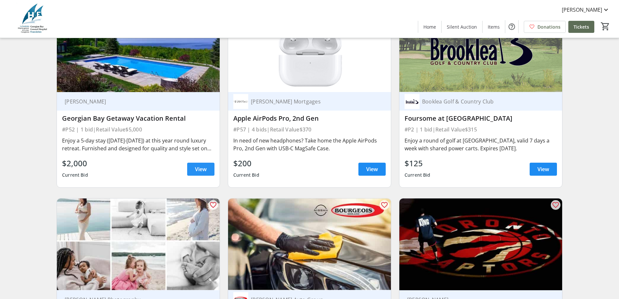  Describe the element at coordinates (484, 101) in the screenshot. I see `div: Booklea Golf & Country Club` at that location.